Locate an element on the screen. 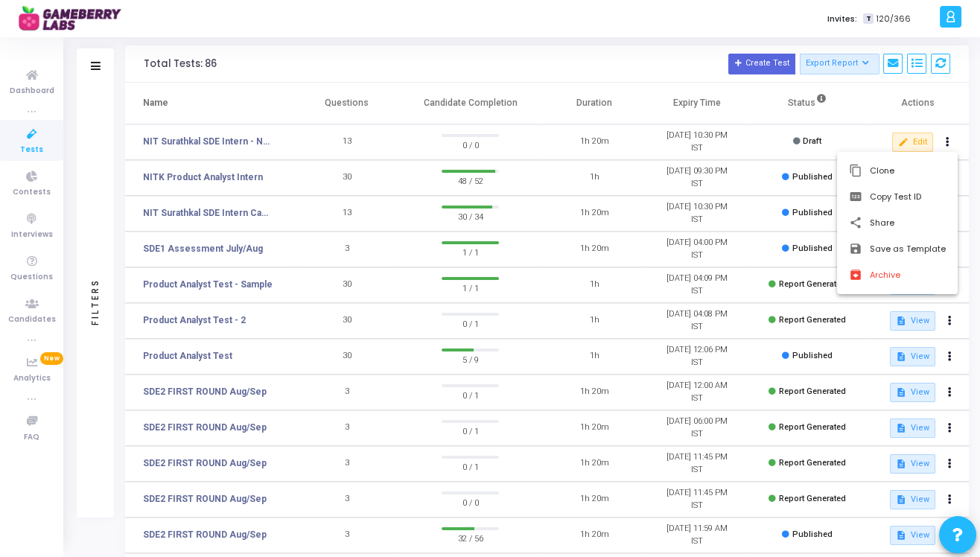  mat-icon: pin is located at coordinates (856, 197).